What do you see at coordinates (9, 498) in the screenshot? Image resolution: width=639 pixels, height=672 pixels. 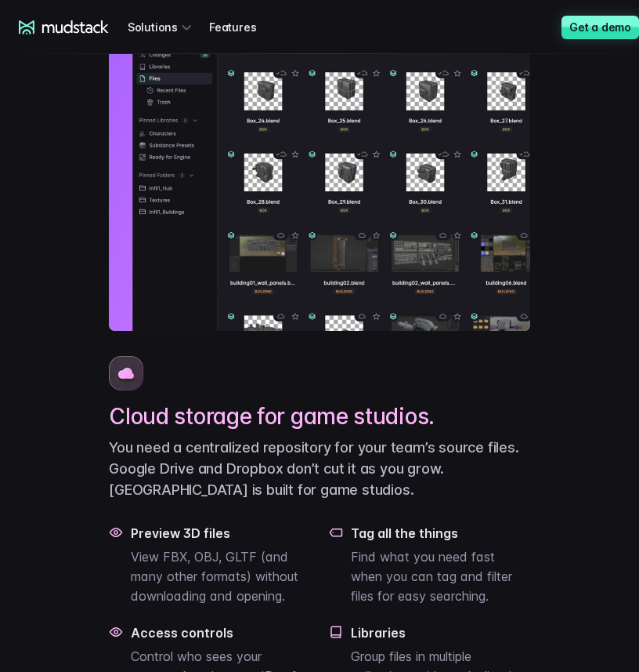 I see `input: Work with outsourced artists?` at bounding box center [9, 498].